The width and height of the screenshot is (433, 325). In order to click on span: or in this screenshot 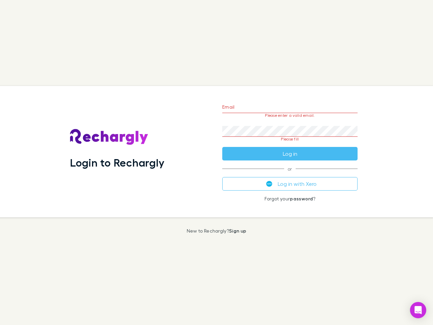, I will do `click(290, 168)`.